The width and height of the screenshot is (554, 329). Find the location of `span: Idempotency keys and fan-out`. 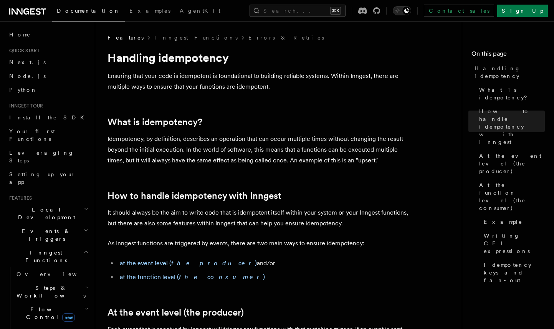

span: Idempotency keys and fan-out is located at coordinates (514, 273).